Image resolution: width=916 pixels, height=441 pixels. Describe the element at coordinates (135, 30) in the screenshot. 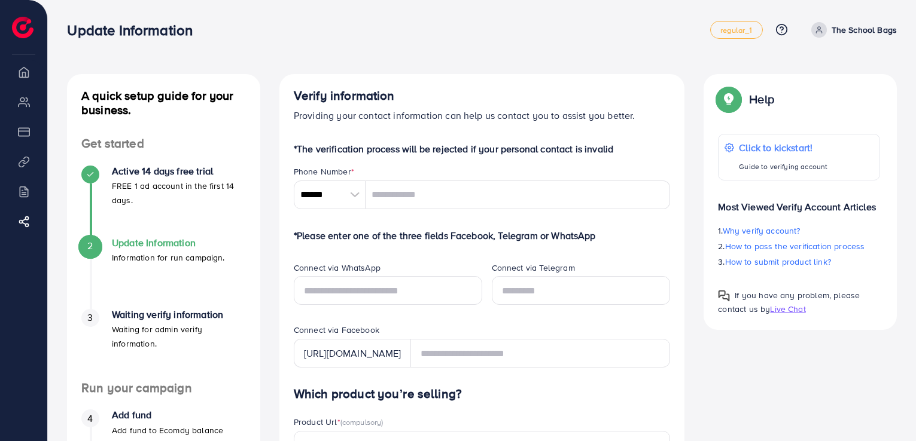

I see `h3: Update Information` at that location.